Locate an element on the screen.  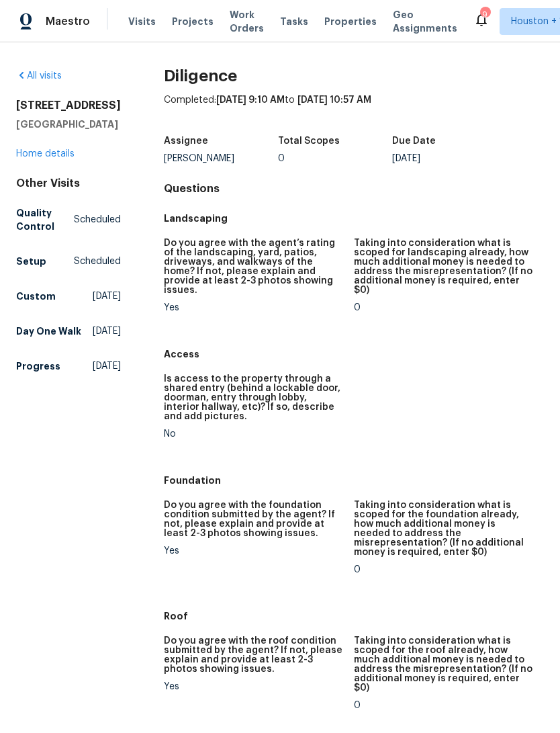
h5: Foundation is located at coordinates (354, 481).